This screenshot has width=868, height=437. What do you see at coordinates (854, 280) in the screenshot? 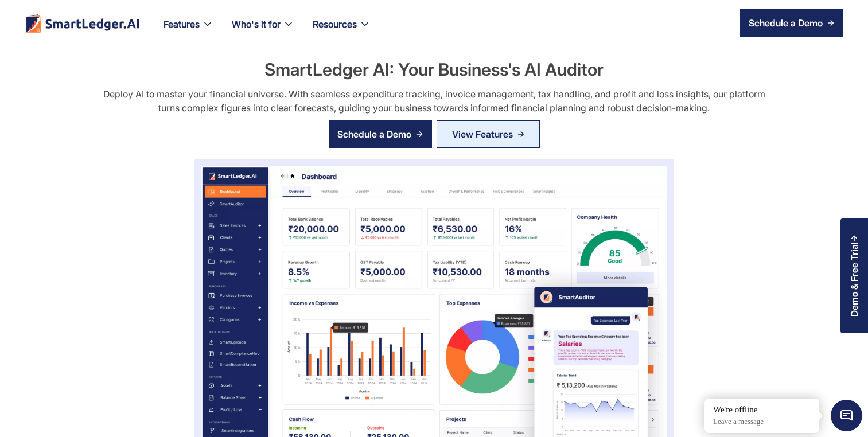
I see `div: Demo & Free Trial` at bounding box center [854, 280].